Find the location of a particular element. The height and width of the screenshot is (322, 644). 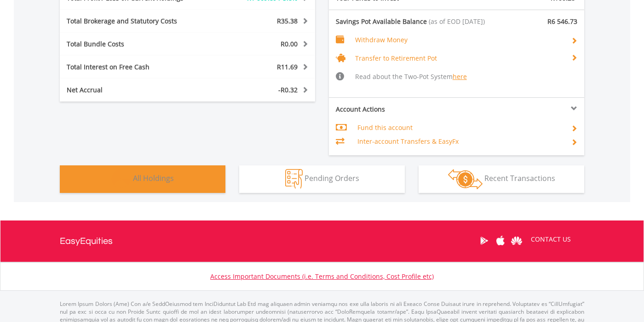

div: Account Actions is located at coordinates (393, 109).